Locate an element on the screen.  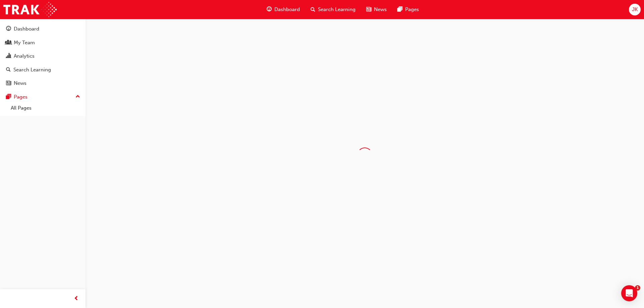
span: prev-icon is located at coordinates (76, 298).